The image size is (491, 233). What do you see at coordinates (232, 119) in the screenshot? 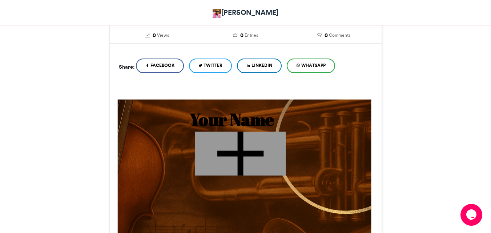
I see `div: Your Name` at bounding box center [232, 119].